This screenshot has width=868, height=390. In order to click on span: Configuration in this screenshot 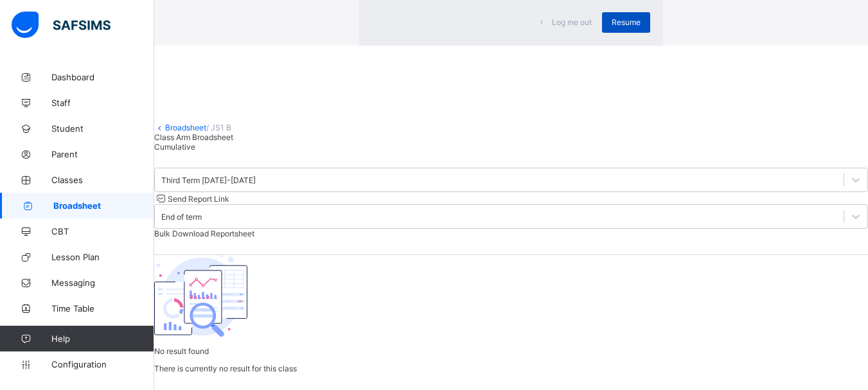, I will do `click(102, 365)`.